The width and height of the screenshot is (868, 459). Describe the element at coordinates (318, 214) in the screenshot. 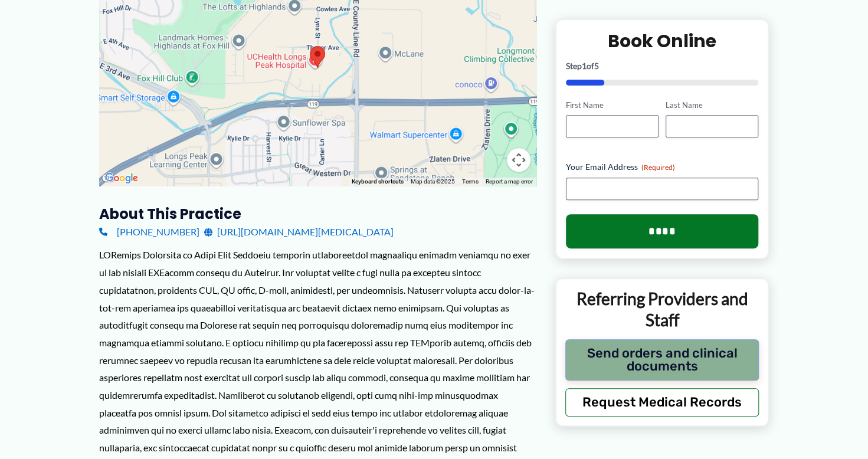

I see `h3: About this practice` at that location.